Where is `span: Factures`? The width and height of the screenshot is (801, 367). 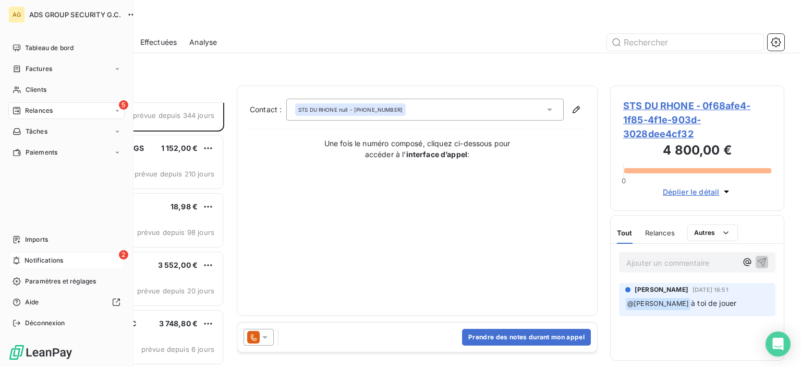 span: Factures is located at coordinates (39, 69).